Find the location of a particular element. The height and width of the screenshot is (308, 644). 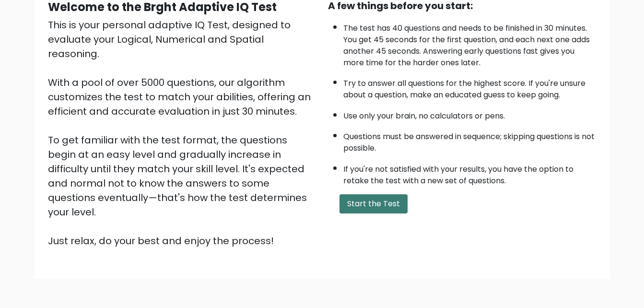

li: Try to answer all questions for the highest score. If you're unsure about a question, make an edu... is located at coordinates (470, 87).